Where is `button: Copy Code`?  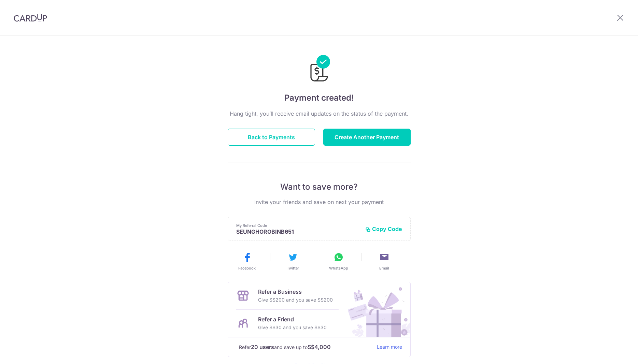
button: Copy Code is located at coordinates (384, 229).